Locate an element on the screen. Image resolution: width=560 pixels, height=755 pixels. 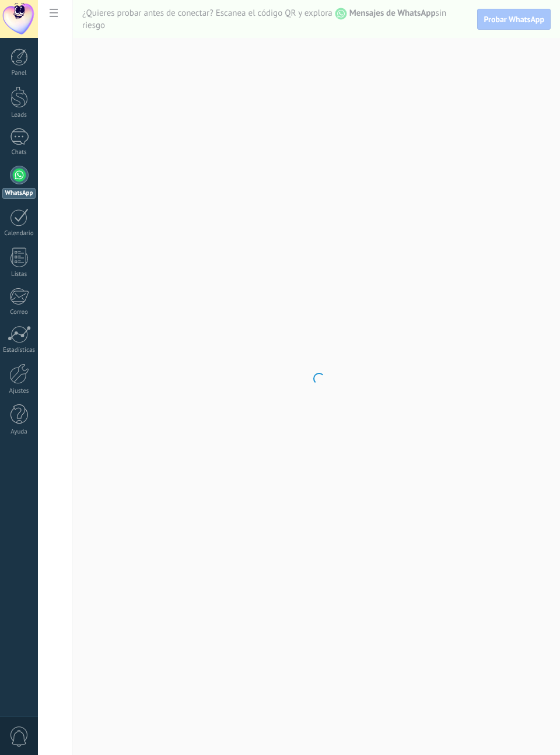
div: WhatsApp is located at coordinates (18, 193).